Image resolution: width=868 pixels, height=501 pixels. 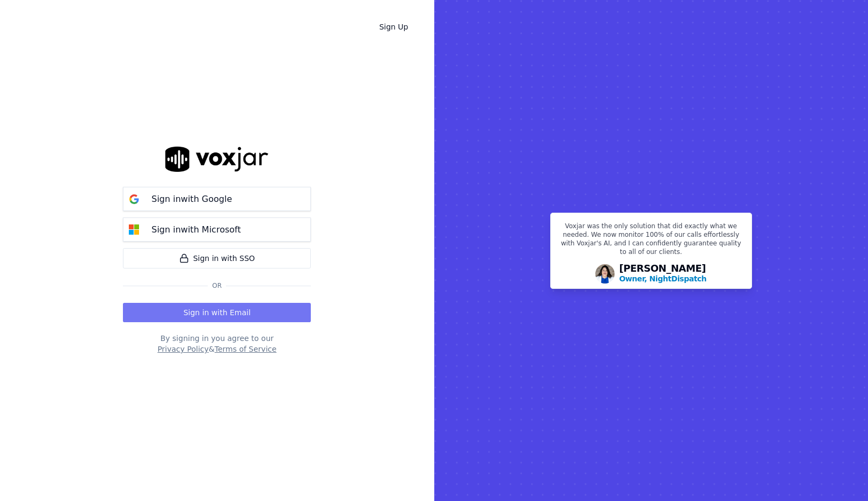 What do you see at coordinates (192, 199) in the screenshot?
I see `p: Sign in with Google` at bounding box center [192, 199].